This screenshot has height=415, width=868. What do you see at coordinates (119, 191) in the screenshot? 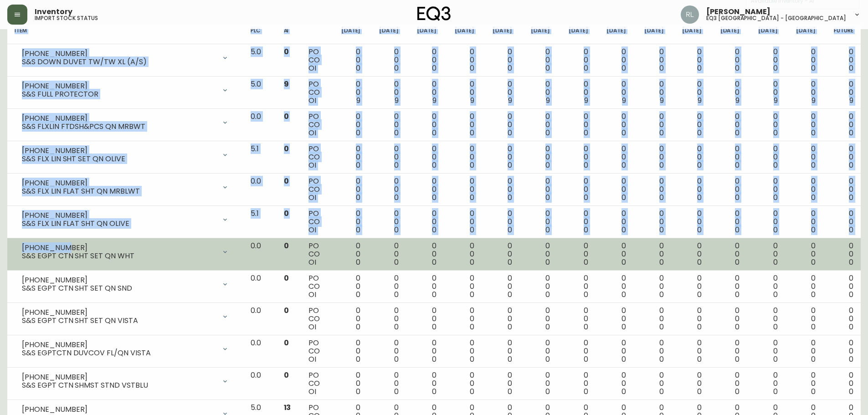
I see `div: S&S FLX LIN FLAT SHT QN MRBLWT` at bounding box center [119, 191].